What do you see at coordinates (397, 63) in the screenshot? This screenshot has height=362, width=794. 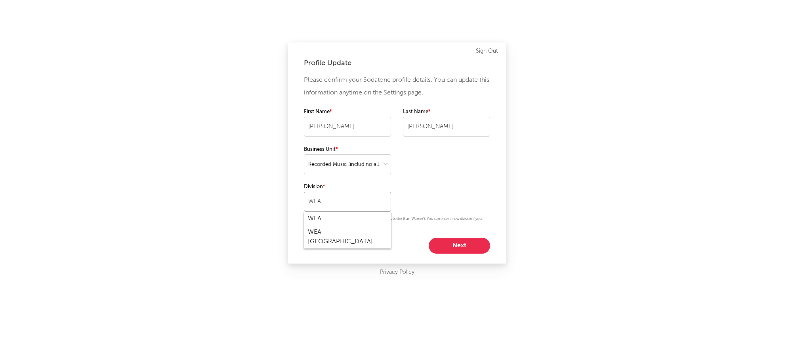 I see `div: Profile Update` at bounding box center [397, 63].